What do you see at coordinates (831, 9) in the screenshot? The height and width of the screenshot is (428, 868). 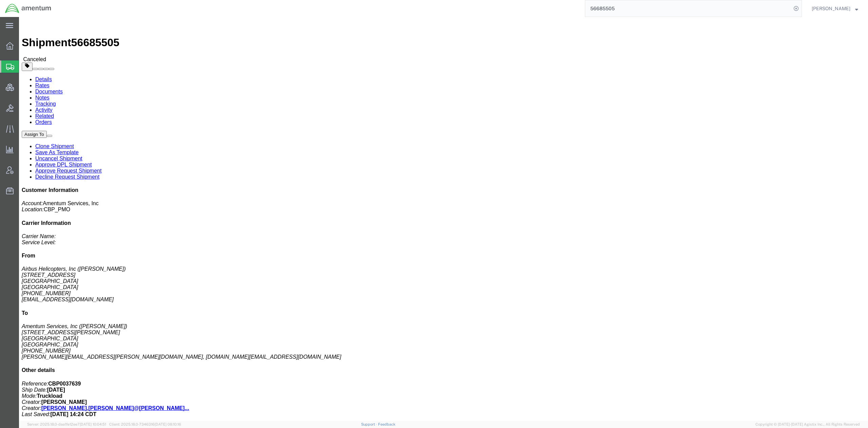 I see `span: Jason Champagne` at bounding box center [831, 9].